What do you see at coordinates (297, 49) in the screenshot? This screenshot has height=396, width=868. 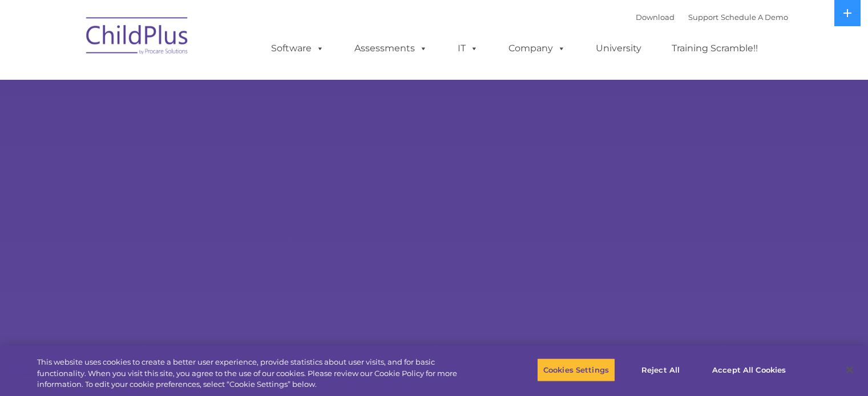 I see `a: Software` at bounding box center [297, 49].